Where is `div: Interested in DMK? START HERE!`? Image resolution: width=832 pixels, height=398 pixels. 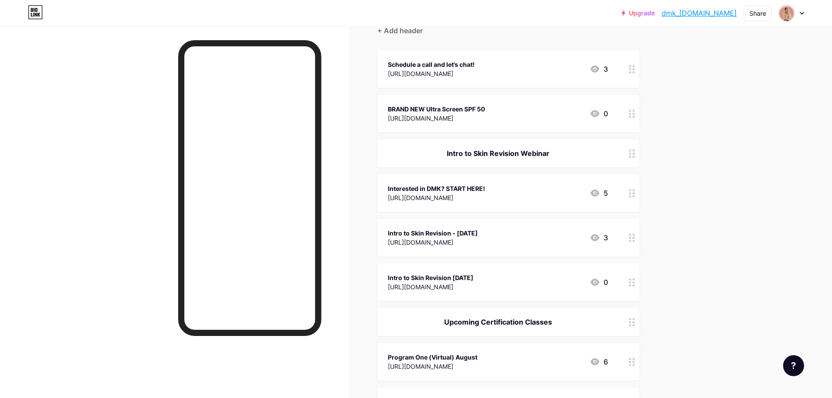
div: Interested in DMK? START HERE! is located at coordinates (437, 188).